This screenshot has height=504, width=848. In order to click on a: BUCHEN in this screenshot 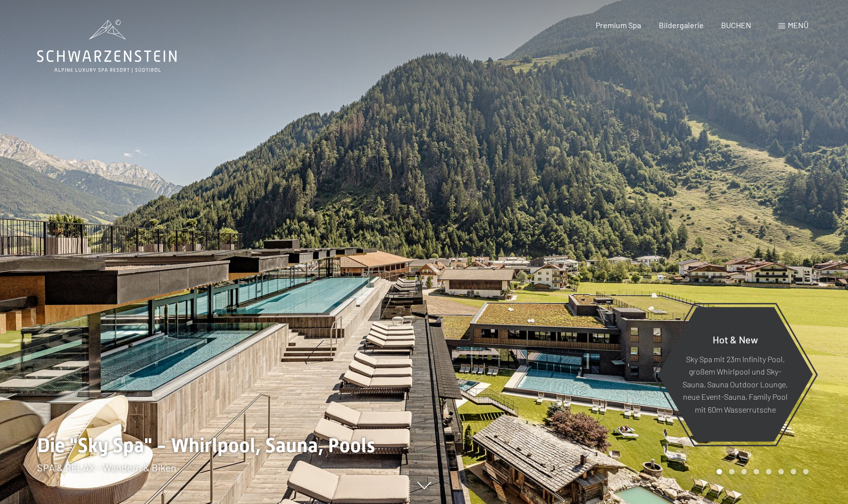, I will do `click(736, 25)`.